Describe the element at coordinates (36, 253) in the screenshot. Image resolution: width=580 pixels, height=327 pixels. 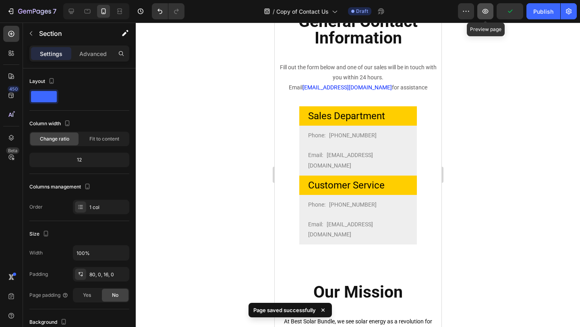
I see `div: Width` at that location.